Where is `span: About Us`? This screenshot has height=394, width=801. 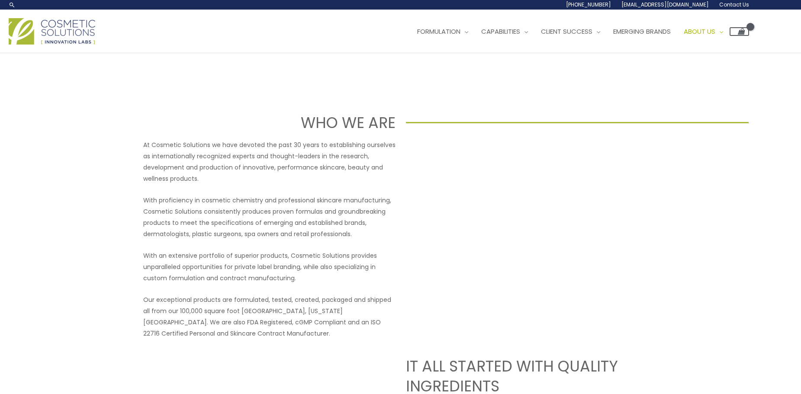 span: About Us is located at coordinates (699, 31).